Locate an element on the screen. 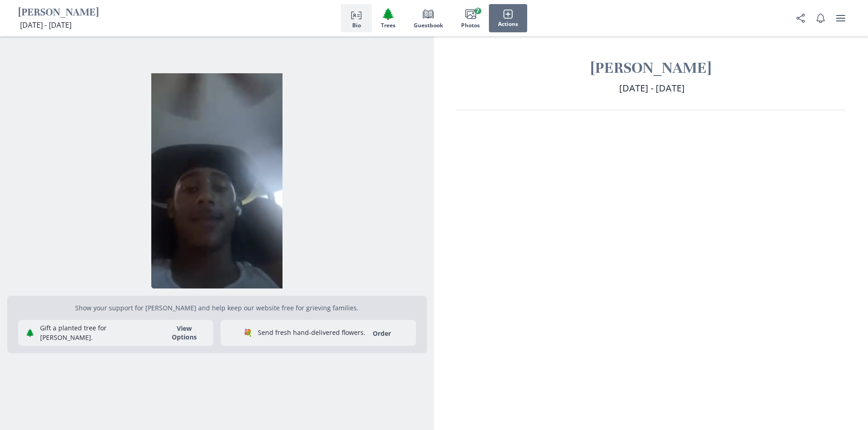  button: Guestbook is located at coordinates (428, 18).